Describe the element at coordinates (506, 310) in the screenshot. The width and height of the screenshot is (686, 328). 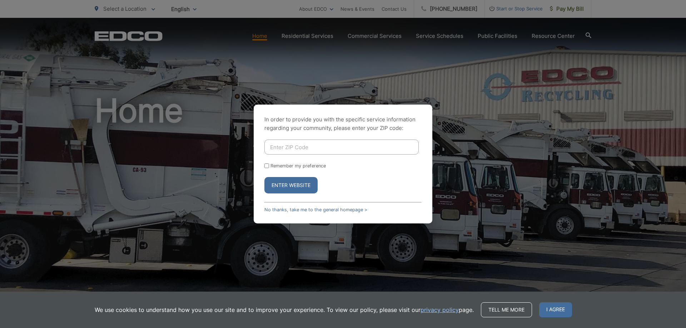
I see `a: Tell me more` at that location.